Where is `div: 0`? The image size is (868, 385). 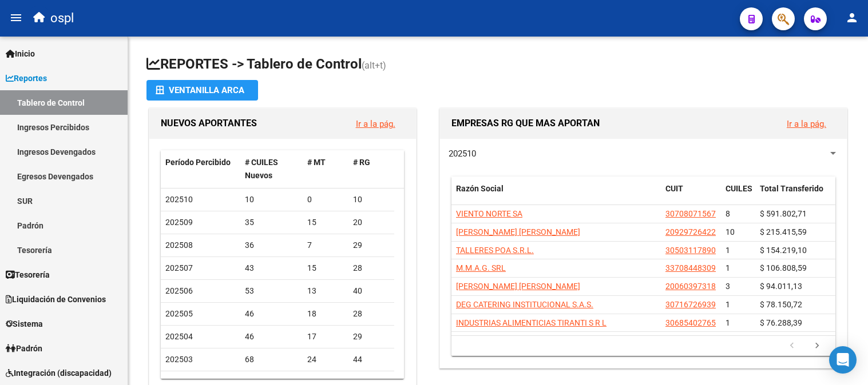 div: 0 is located at coordinates (326, 200).